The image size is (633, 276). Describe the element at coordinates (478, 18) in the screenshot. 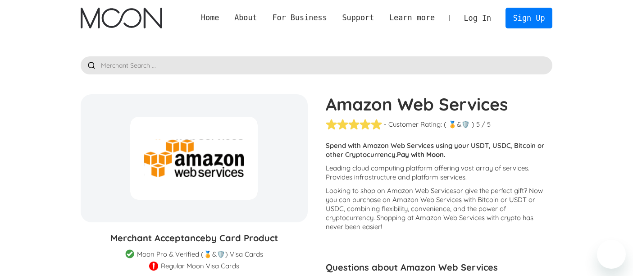

I see `a: Log In` at that location.